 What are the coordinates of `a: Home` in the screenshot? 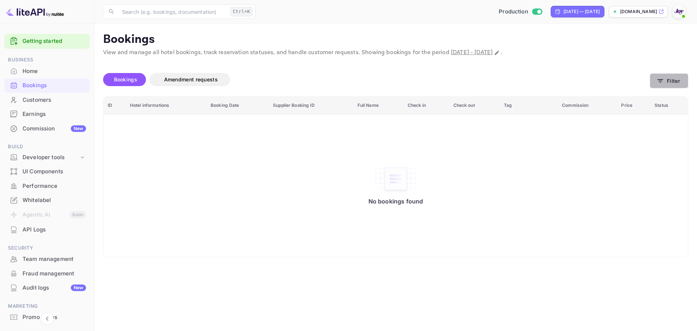 It's located at (47, 71).